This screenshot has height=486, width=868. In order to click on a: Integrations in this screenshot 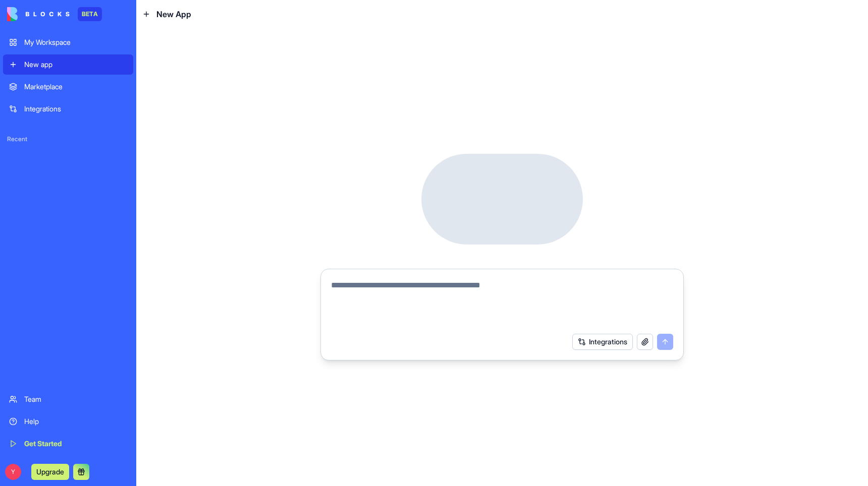, I will do `click(68, 109)`.